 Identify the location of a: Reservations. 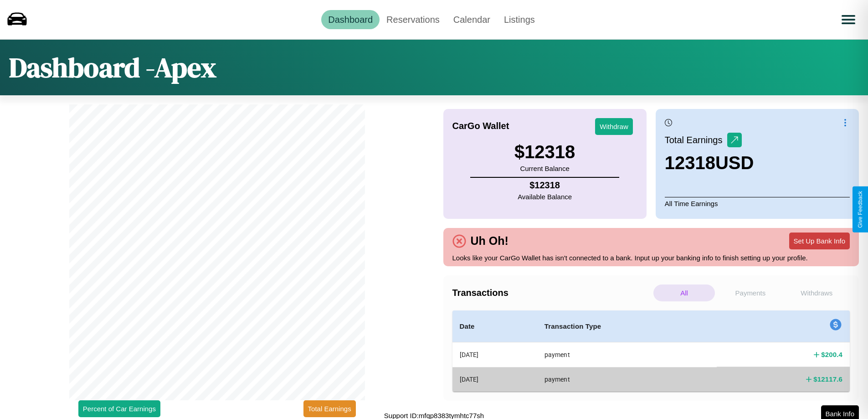
(413, 19).